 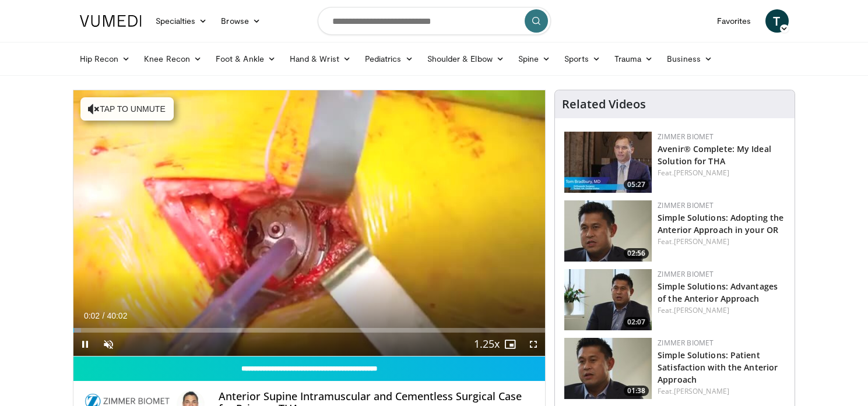 What do you see at coordinates (127, 109) in the screenshot?
I see `button: Tap to unmute` at bounding box center [127, 109].